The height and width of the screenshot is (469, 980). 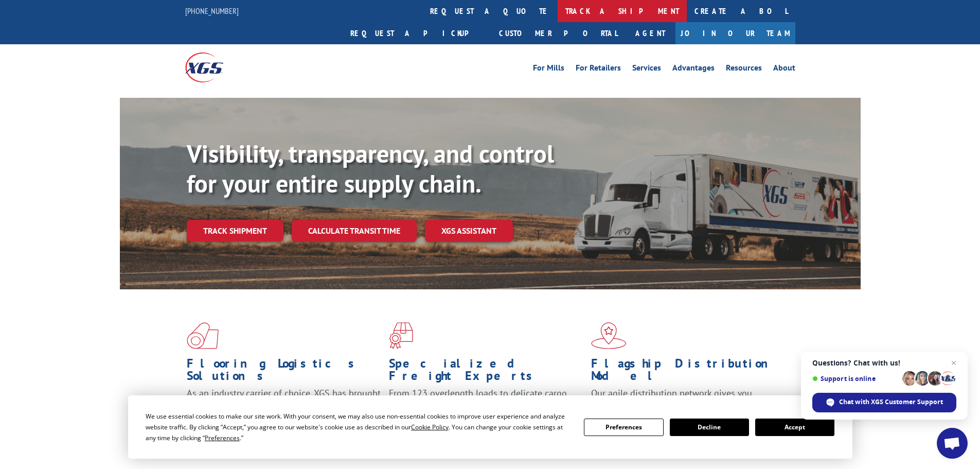 I want to click on h1: Flagship Distribution Model, so click(x=689, y=372).